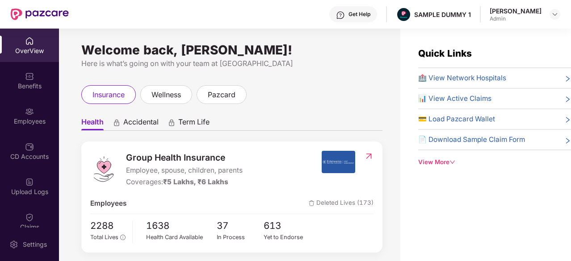 The image size is (571, 261). Describe the element at coordinates (341, 15) in the screenshot. I see `img: svg+xml;base64,PHN2ZyBpZD0iSGVscC0zMngzMiIgeG1sbnM9Imh0dHA6Ly93d3cudzMub3JnLzIwMDAvc3ZnIiB3aWR0aD...` at that location.